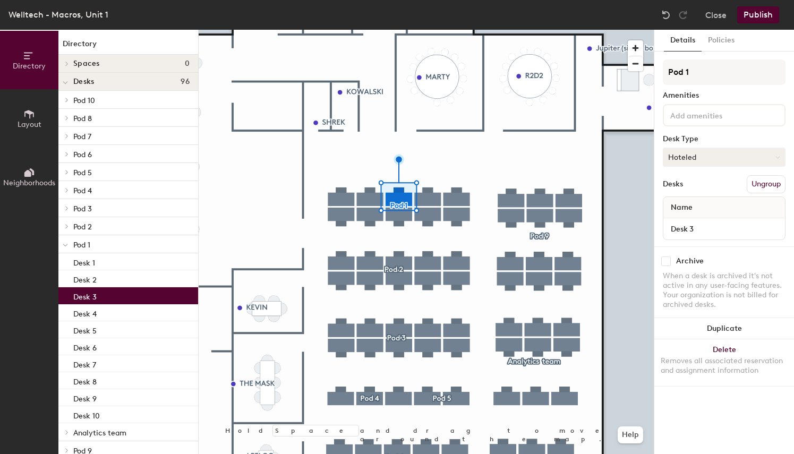  I want to click on span: Pod 6, so click(82, 155).